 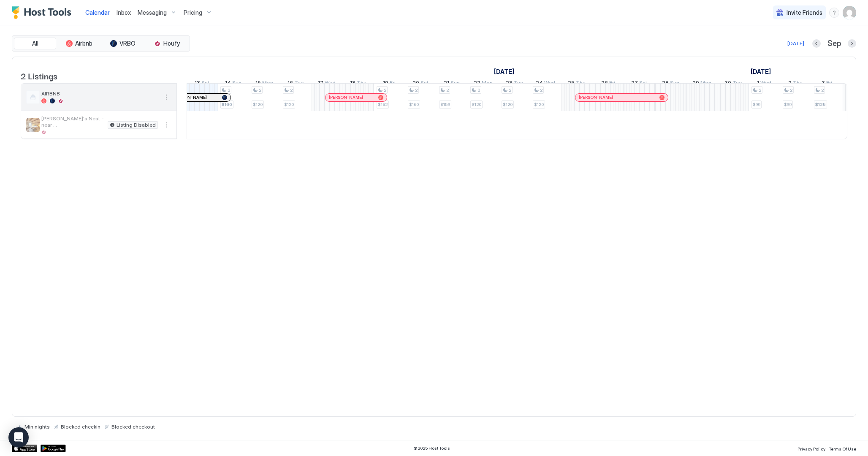 I want to click on div: listing image, so click(x=33, y=125).